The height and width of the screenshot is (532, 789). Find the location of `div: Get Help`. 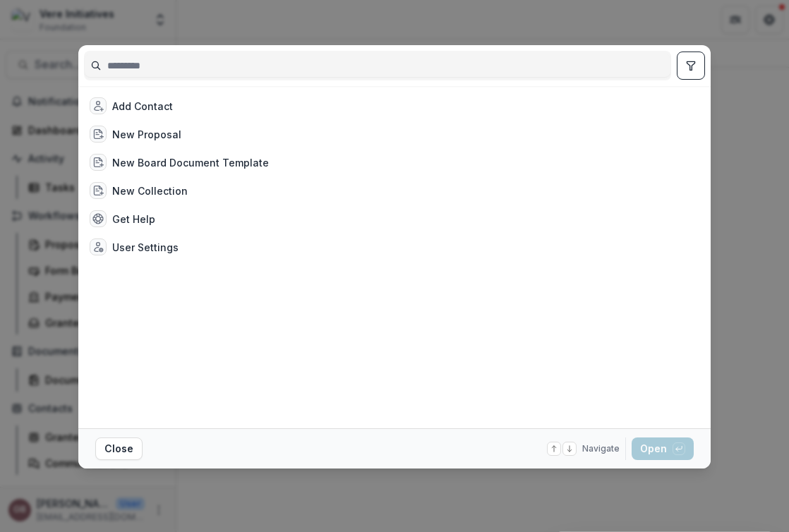

div: Get Help is located at coordinates (133, 218).